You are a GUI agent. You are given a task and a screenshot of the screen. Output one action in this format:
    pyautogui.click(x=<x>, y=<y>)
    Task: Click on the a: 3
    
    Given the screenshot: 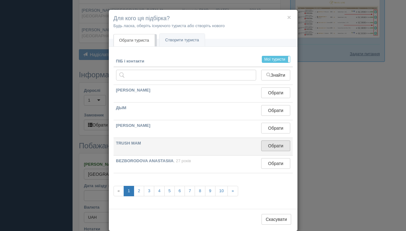 What is the action you would take?
    pyautogui.click(x=149, y=191)
    